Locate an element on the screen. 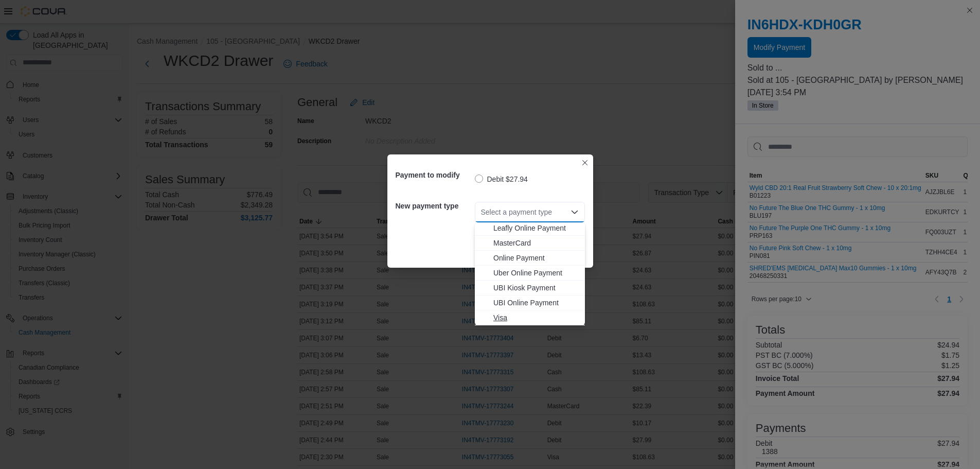  button: Leafly Online Payment is located at coordinates (530, 228).